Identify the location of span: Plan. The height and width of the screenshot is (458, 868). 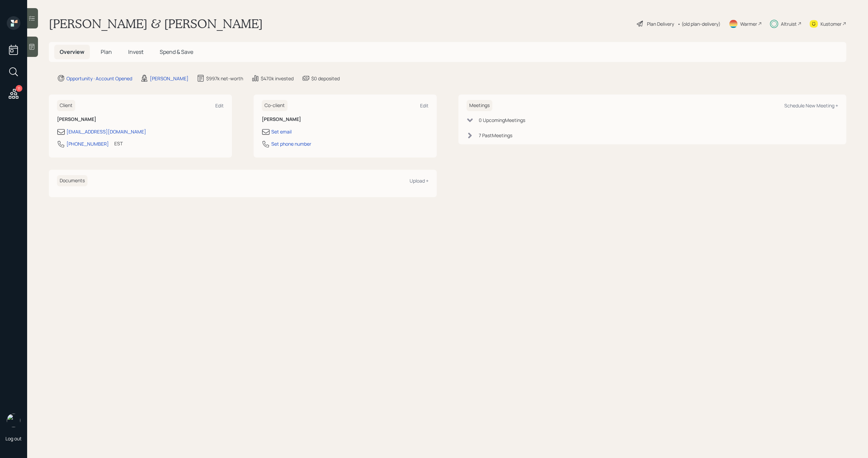
(106, 52).